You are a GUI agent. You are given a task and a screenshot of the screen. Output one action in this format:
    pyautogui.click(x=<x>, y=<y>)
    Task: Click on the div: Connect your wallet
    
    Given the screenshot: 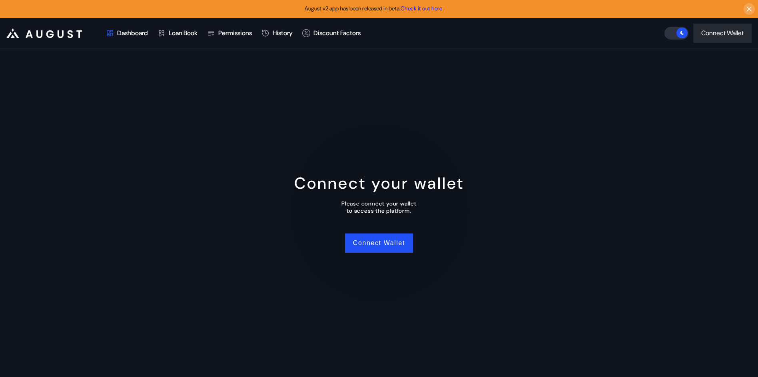 What is the action you would take?
    pyautogui.click(x=379, y=183)
    